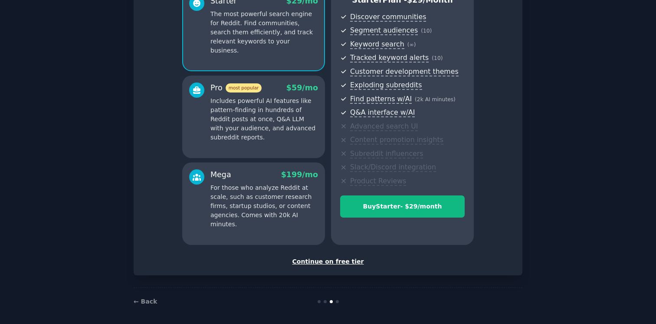  Describe the element at coordinates (221, 175) in the screenshot. I see `div: Mega` at that location.